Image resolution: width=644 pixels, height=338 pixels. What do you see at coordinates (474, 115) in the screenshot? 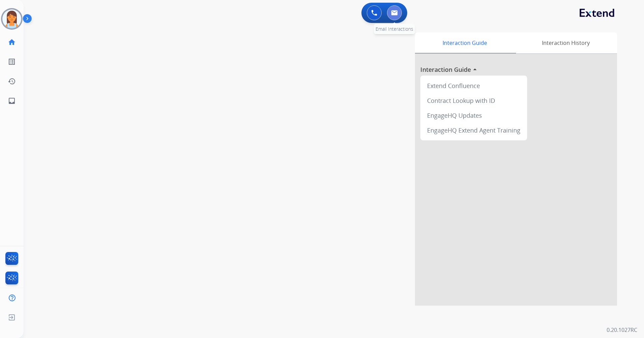
I see `div: EngageHQ Updates` at bounding box center [474, 115].